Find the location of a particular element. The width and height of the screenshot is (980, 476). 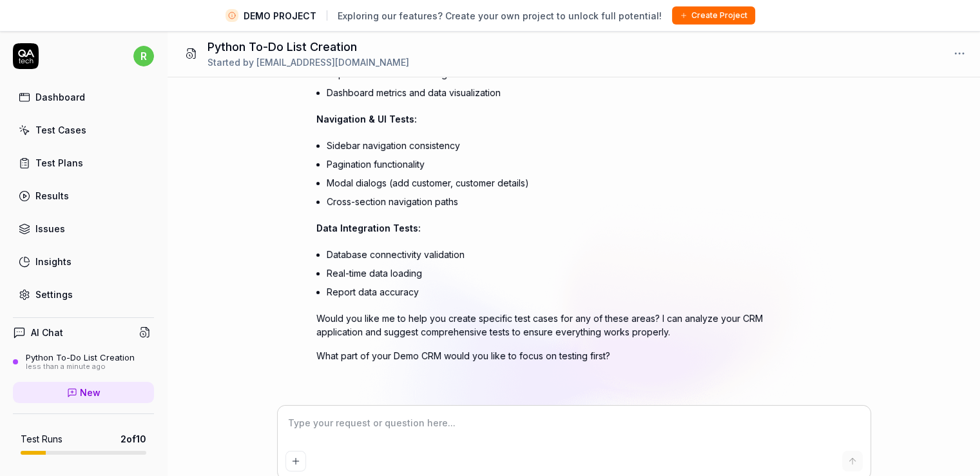

span: r is located at coordinates (143, 56).